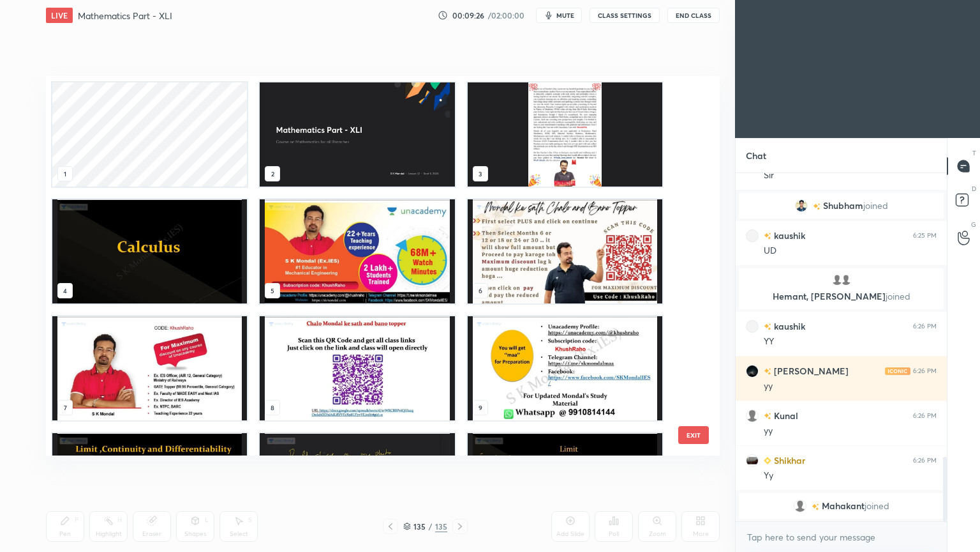 Image resolution: width=980 pixels, height=552 pixels. I want to click on span: mute, so click(566, 16).